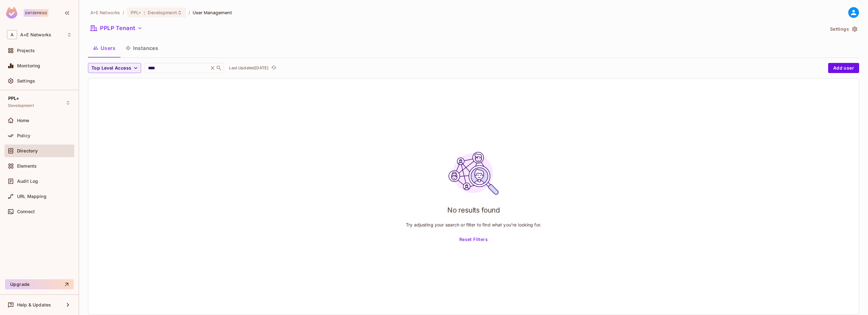  Describe the element at coordinates (26, 51) in the screenshot. I see `span: Projects` at that location.